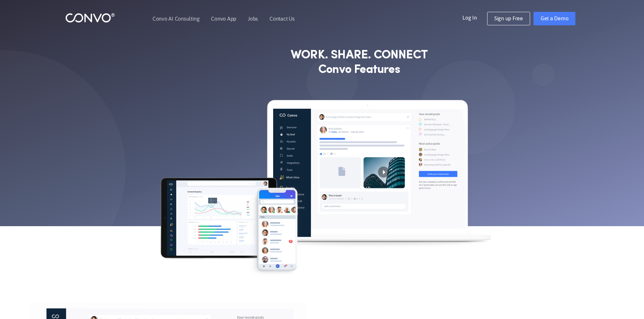 The image size is (644, 319). I want to click on a: Get a Demo, so click(554, 19).